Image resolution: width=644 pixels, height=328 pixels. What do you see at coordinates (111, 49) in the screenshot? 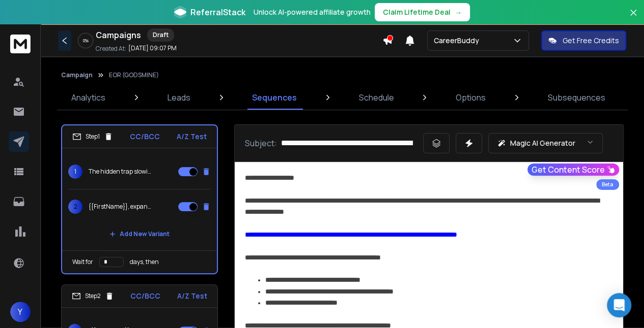
I see `p: Created At:` at bounding box center [111, 49].